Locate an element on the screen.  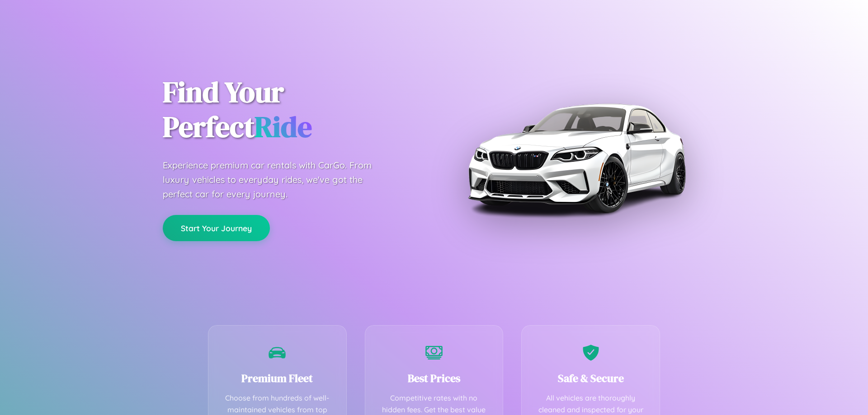
h3: Premium Fleet is located at coordinates (277, 378).